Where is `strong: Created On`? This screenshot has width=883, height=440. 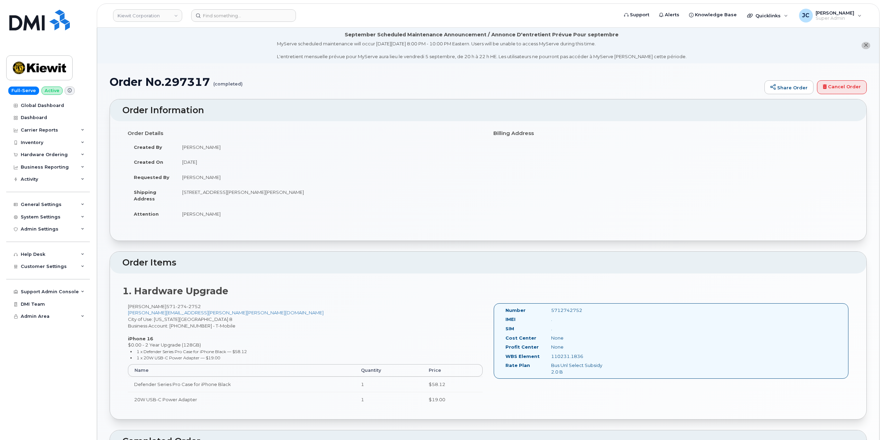 strong: Created On is located at coordinates (148, 162).